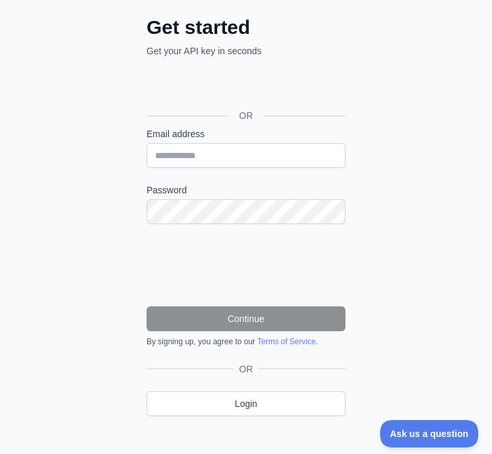 The width and height of the screenshot is (492, 454). Describe the element at coordinates (246, 134) in the screenshot. I see `label: Email address` at that location.